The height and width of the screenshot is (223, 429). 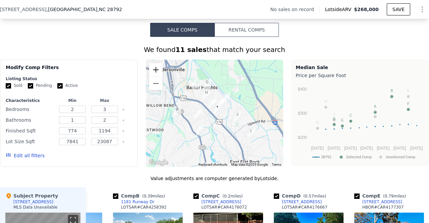 I want to click on text: J, so click(x=335, y=114).